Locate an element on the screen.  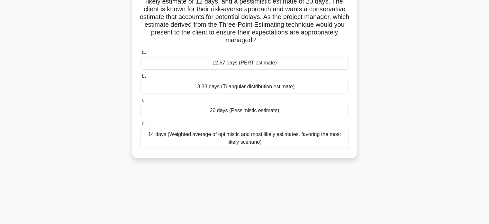
span: b. is located at coordinates (144, 76).